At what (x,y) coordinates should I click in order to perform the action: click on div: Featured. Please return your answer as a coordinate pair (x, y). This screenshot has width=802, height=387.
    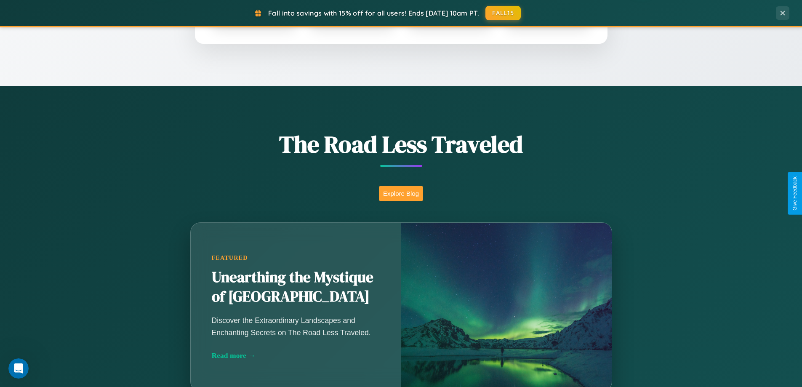
    Looking at the image, I should click on (296, 258).